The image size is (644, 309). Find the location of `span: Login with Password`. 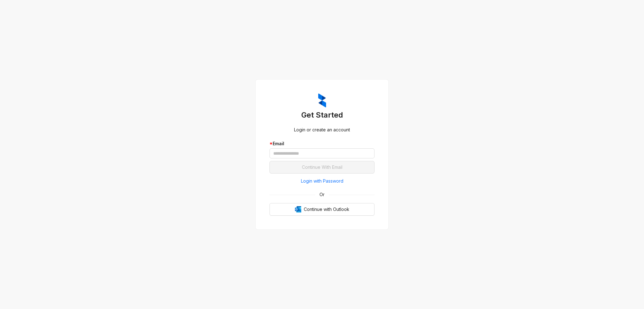

span: Login with Password is located at coordinates (322, 181).